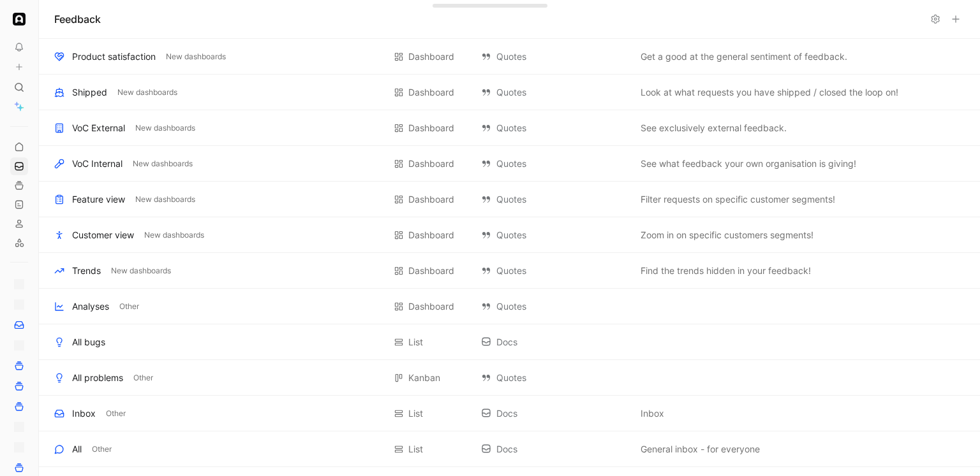  I want to click on div: Product satisfaction, so click(114, 57).